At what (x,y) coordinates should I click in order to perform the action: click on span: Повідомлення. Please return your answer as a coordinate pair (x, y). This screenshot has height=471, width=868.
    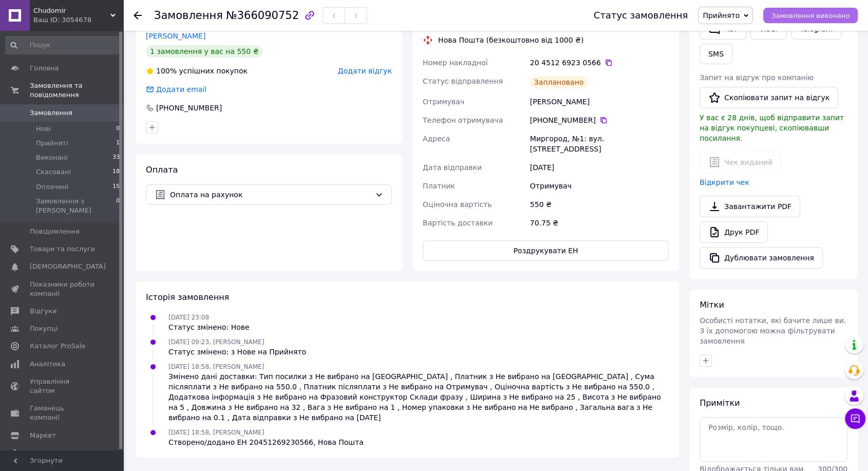
    Looking at the image, I should click on (54, 232).